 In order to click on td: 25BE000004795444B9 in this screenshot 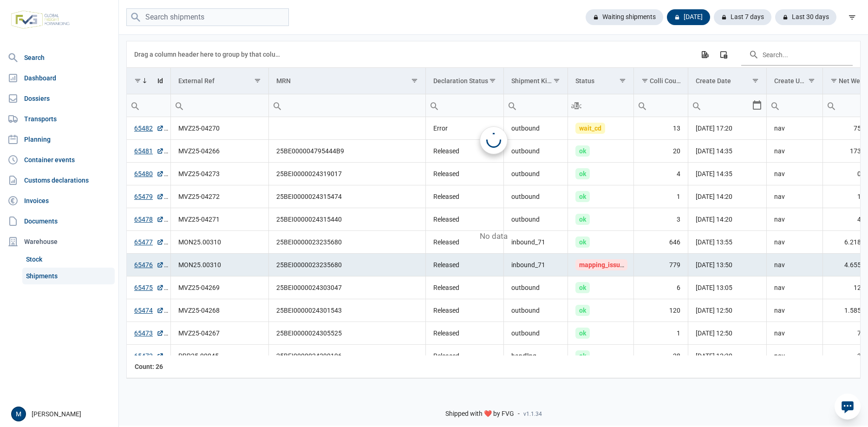, I will do `click(347, 151)`.